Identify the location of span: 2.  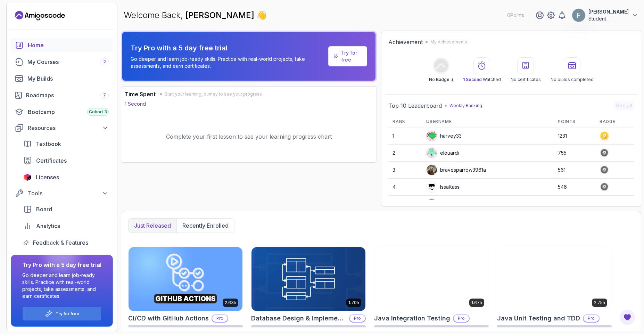
(104, 62).